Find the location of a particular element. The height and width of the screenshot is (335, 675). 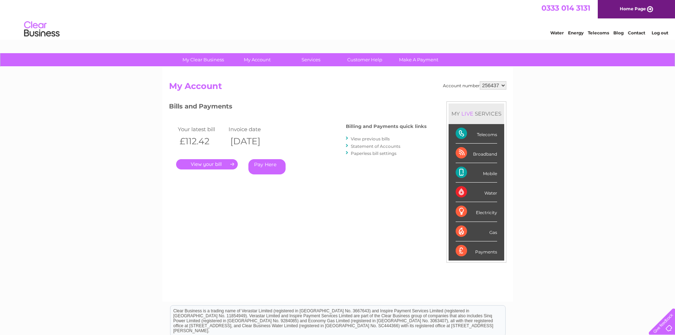

a: Telecoms is located at coordinates (598, 33).